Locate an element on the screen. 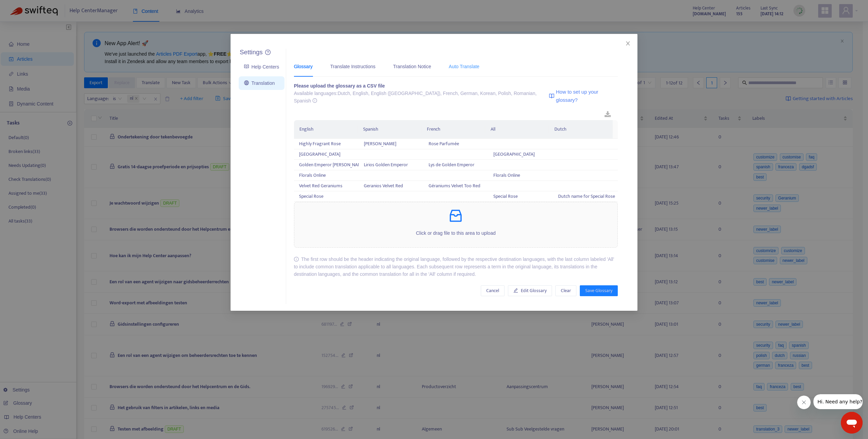  div: Rose Parfumée is located at coordinates (456, 144).